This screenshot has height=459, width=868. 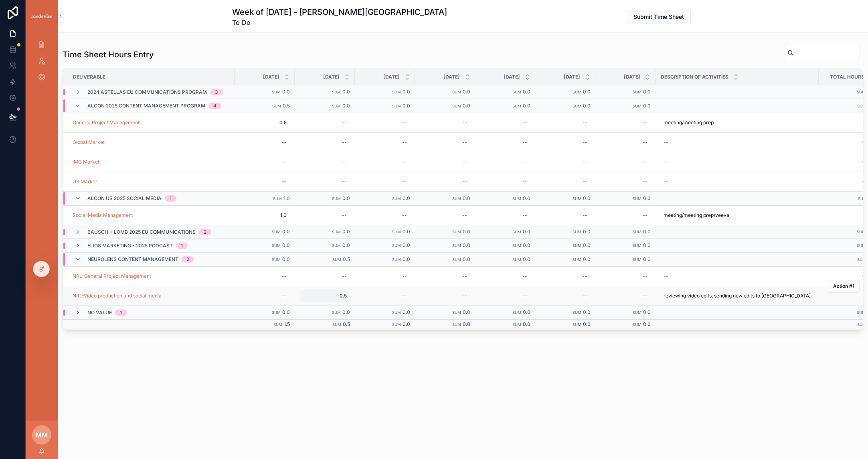 I want to click on span: Deliverable, so click(x=89, y=77).